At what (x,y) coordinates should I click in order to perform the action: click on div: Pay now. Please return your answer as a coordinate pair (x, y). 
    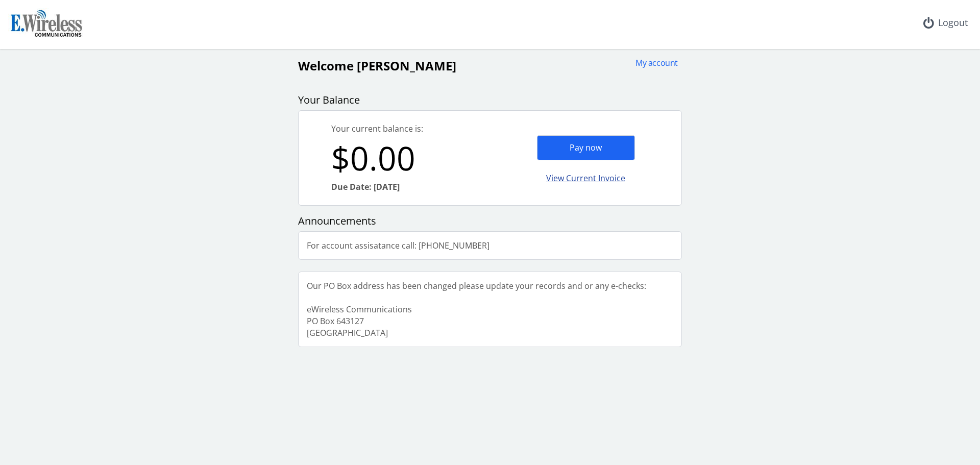
    Looking at the image, I should click on (586, 148).